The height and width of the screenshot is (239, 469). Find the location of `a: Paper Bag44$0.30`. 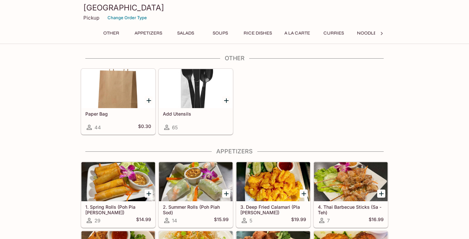

a: Paper Bag44$0.30 is located at coordinates (118, 102).